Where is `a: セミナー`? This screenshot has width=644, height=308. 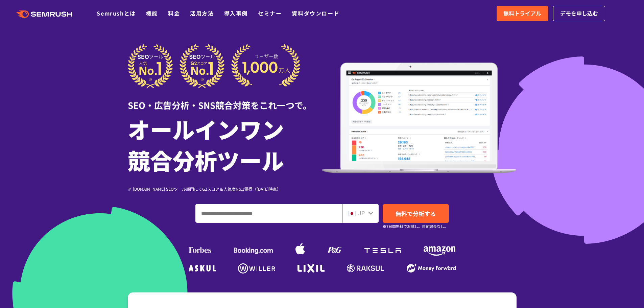
a: セミナー is located at coordinates (270, 13).